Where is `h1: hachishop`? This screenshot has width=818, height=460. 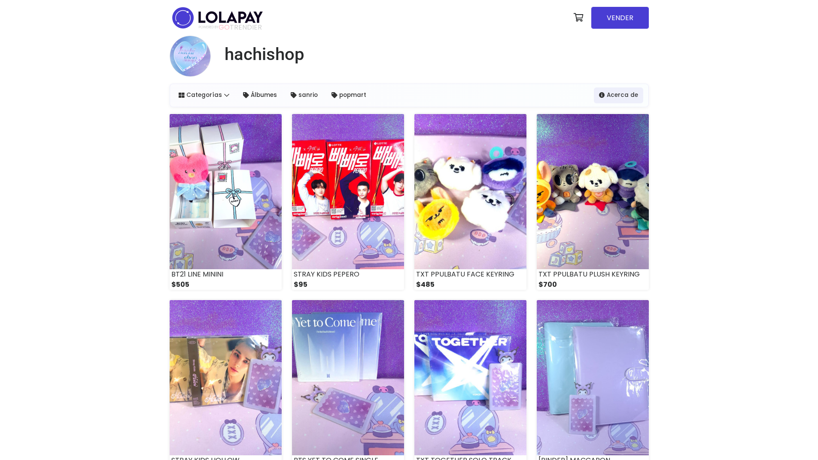
h1: hachishop is located at coordinates (264, 55).